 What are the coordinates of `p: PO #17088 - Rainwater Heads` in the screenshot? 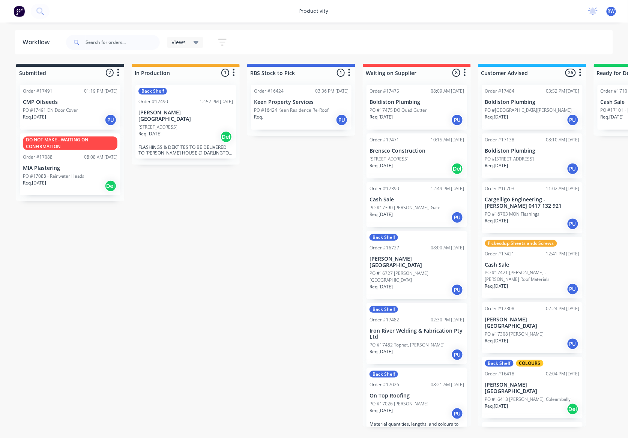 It's located at (54, 176).